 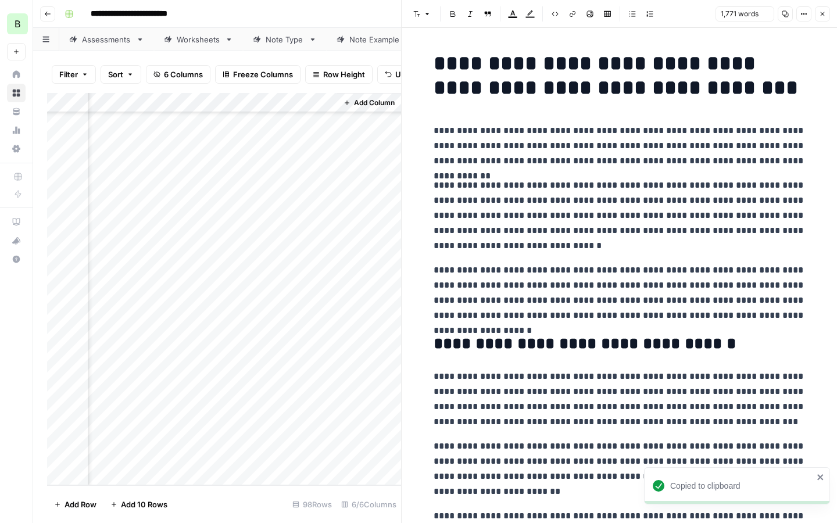 I want to click on div: What's new?, so click(x=16, y=241).